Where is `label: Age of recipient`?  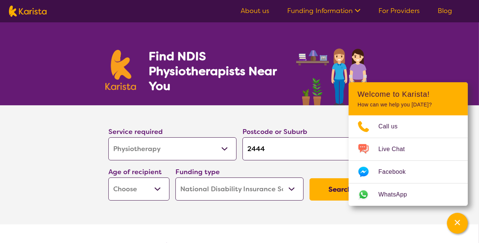
label: Age of recipient is located at coordinates (135, 172).